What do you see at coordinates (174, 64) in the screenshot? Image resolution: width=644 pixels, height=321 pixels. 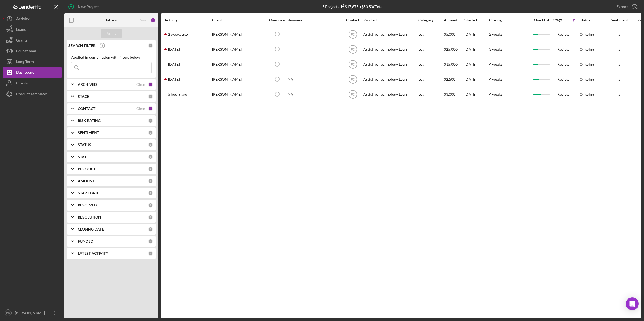 I see `time: 2025-09-22 23:19` at bounding box center [174, 64].